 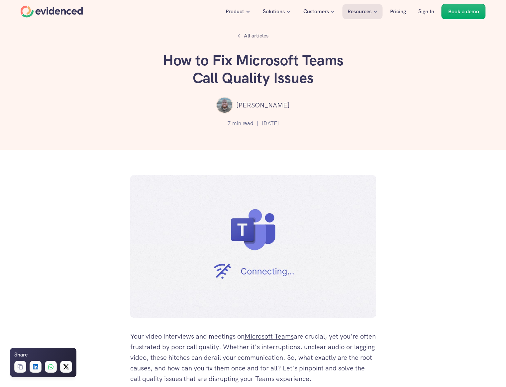 I want to click on a: Pricing, so click(x=398, y=12).